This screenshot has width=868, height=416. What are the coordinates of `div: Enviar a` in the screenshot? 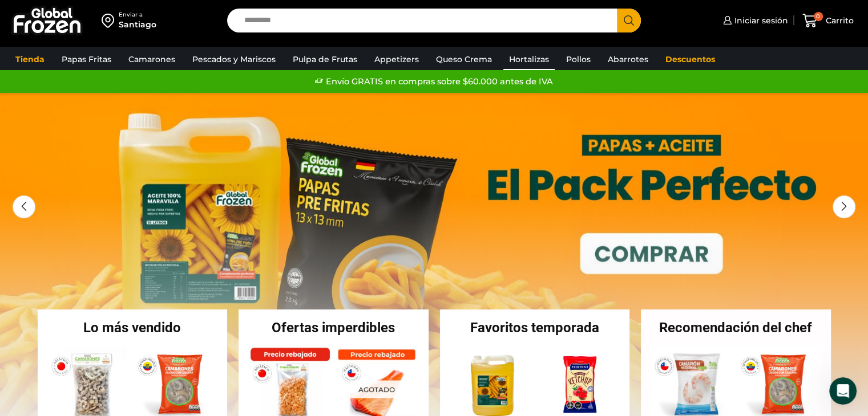 It's located at (138, 15).